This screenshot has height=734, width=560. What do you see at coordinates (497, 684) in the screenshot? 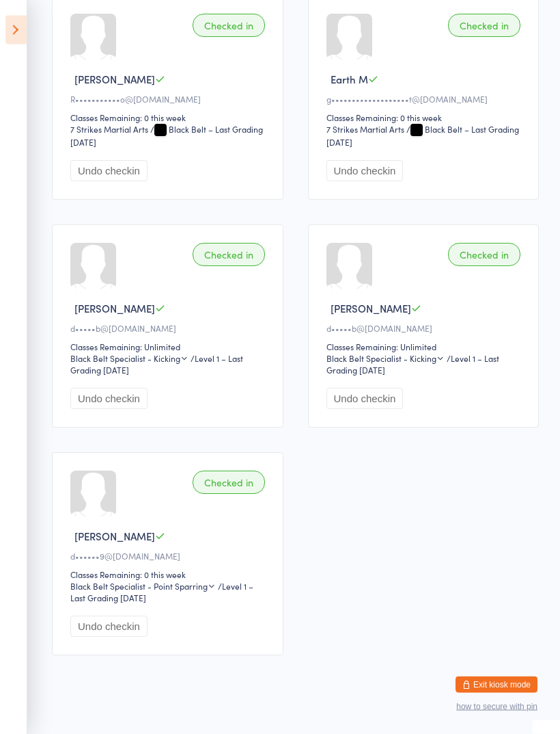
I see `button: Exit kiosk mode` at bounding box center [497, 684].